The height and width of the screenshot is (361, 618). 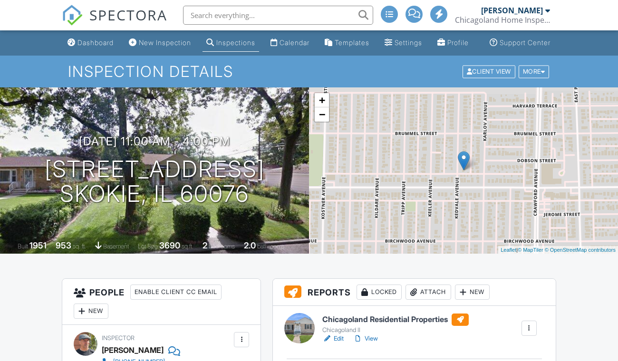 What do you see at coordinates (525, 42) in the screenshot?
I see `div: Support Center` at bounding box center [525, 42].